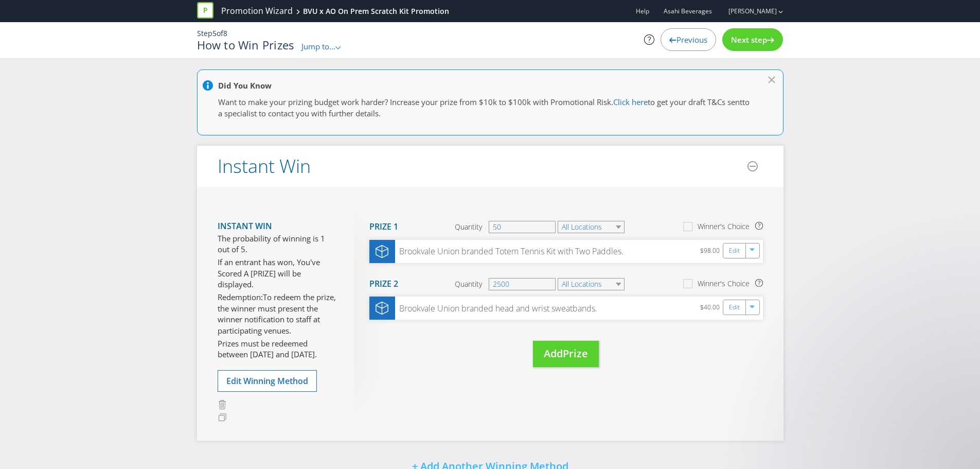  Describe the element at coordinates (376, 12) in the screenshot. I see `div: BVU x AO On Prem Scratch Kit Promotion` at that location.